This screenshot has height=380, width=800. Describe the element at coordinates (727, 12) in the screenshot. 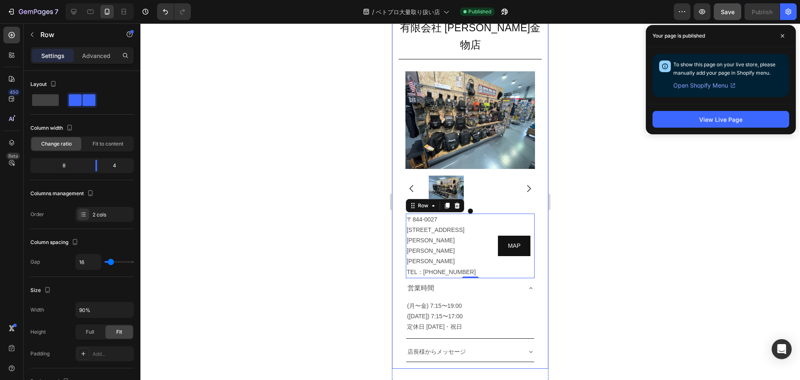

I see `span: Save` at that location.